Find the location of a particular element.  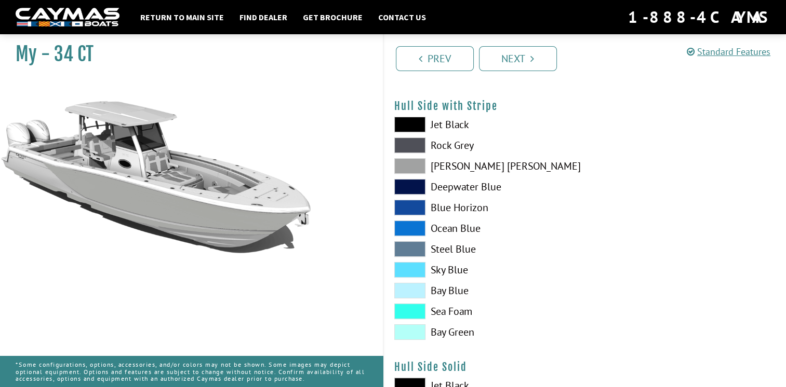

label: Sea Foam is located at coordinates (484, 312).